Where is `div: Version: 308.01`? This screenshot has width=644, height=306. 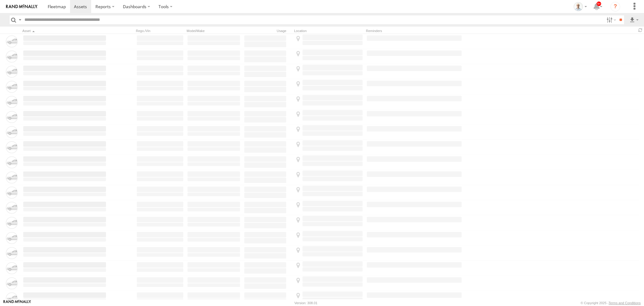 div: Version: 308.01 is located at coordinates (306, 303).